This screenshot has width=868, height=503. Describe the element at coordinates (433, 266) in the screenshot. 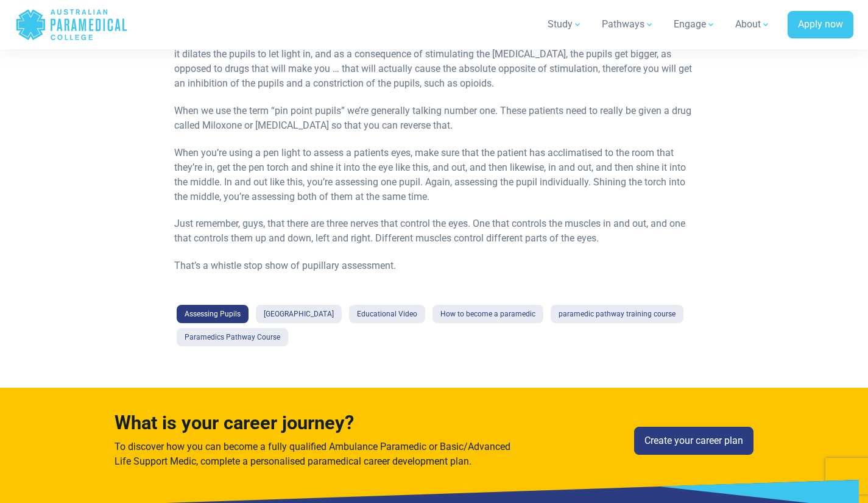

I see `p: That’s a whistle stop show of pupillary assessment.` at that location.